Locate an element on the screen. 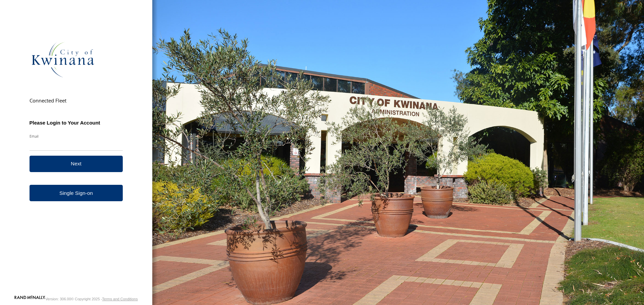 The width and height of the screenshot is (644, 305). div: Version: 306.00 is located at coordinates (58, 299).